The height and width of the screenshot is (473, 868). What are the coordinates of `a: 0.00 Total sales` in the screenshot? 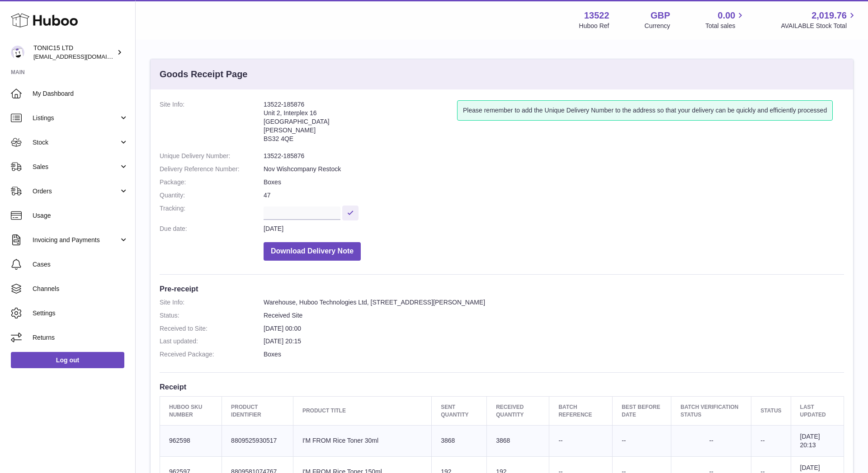 It's located at (726, 20).